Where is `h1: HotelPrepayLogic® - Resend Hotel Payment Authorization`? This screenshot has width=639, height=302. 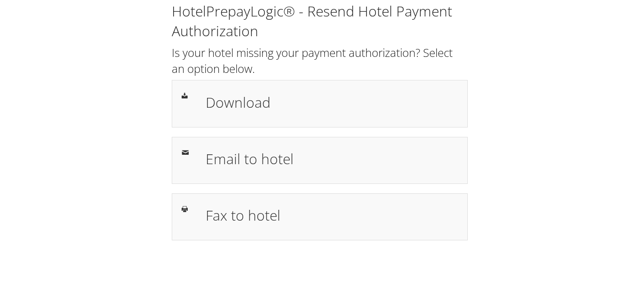 h1: HotelPrepayLogic® - Resend Hotel Payment Authorization is located at coordinates (319, 21).